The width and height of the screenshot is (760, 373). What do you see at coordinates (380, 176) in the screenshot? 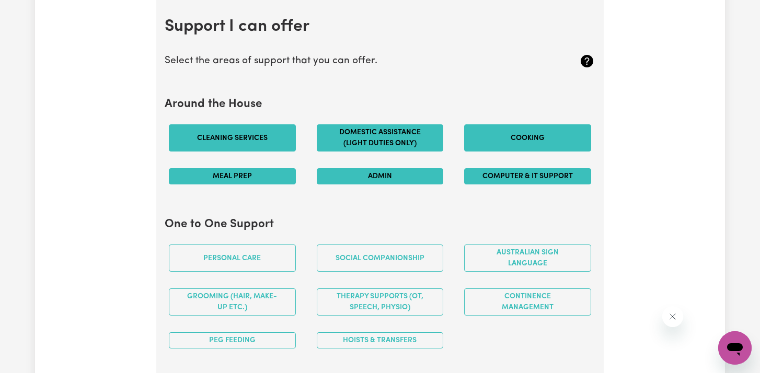
I see `button: Admin` at bounding box center [380, 176].